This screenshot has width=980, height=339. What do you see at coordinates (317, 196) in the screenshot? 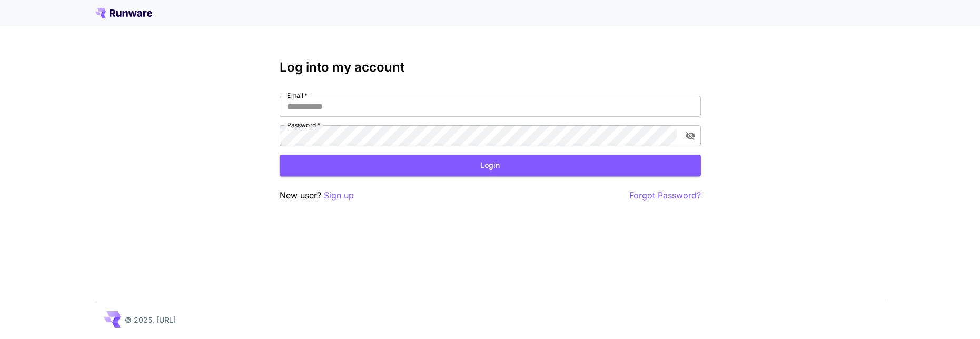
I see `p: New user?` at bounding box center [317, 196].